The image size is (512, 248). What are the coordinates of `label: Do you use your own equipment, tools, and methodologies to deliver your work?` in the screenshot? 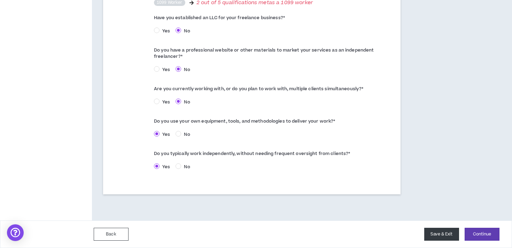 It's located at (266, 121).